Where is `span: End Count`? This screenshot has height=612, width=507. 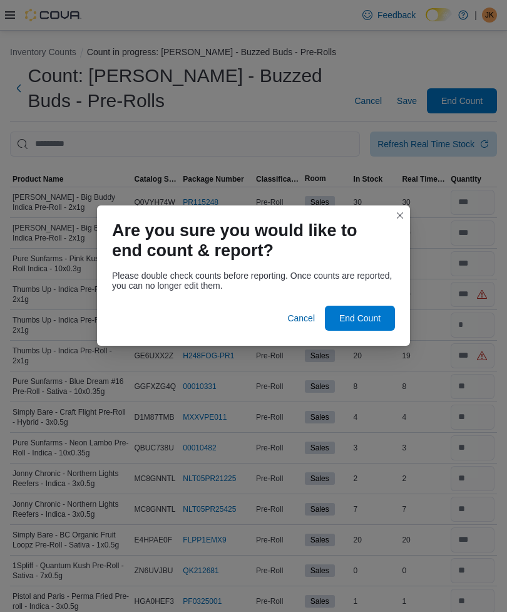 span: End Count is located at coordinates (360, 318).